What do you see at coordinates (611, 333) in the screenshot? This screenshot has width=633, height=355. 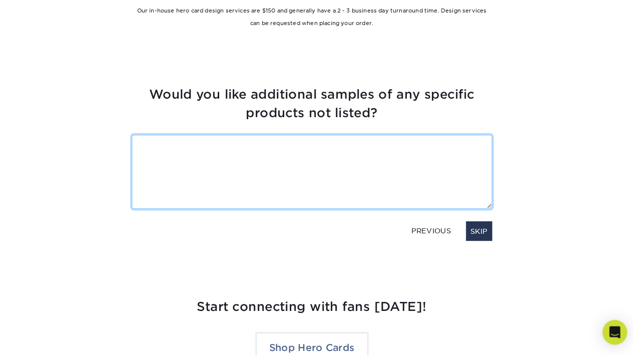 I see `div: Open Intercom Messenger` at bounding box center [611, 333].